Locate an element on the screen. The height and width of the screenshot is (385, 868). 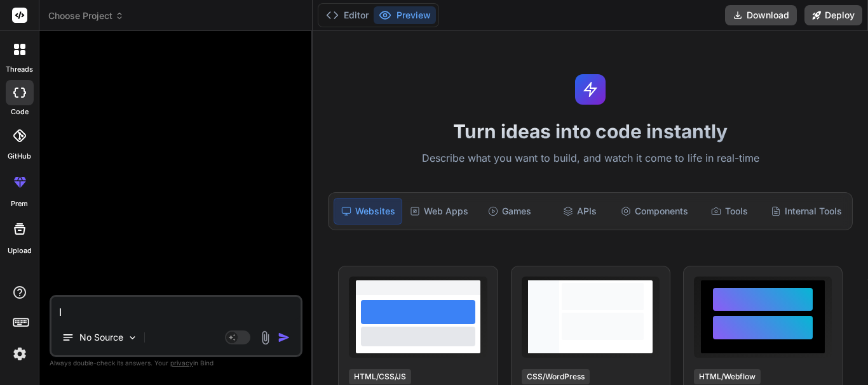
span: privacy is located at coordinates (182, 363).